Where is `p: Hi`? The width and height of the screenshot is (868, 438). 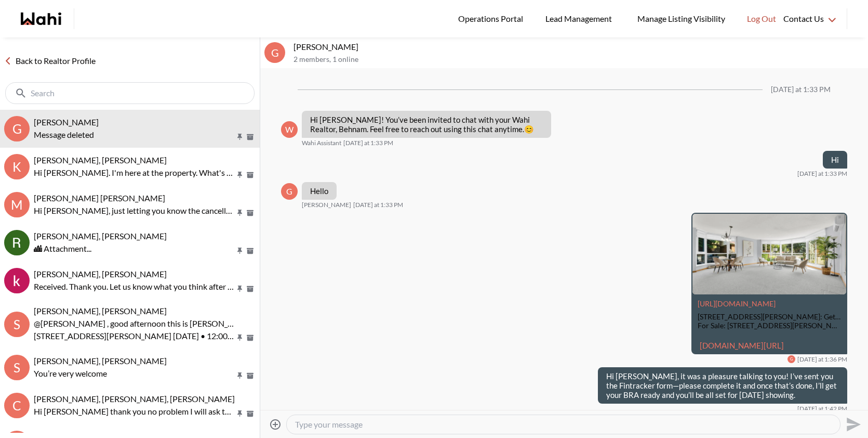 p: Hi is located at coordinates (835, 160).